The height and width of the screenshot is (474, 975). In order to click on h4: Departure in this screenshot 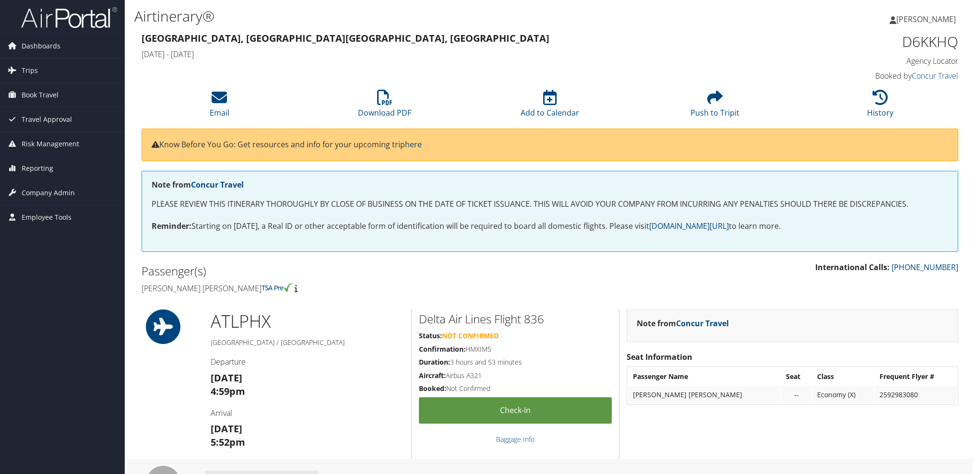, I will do `click(307, 362)`.